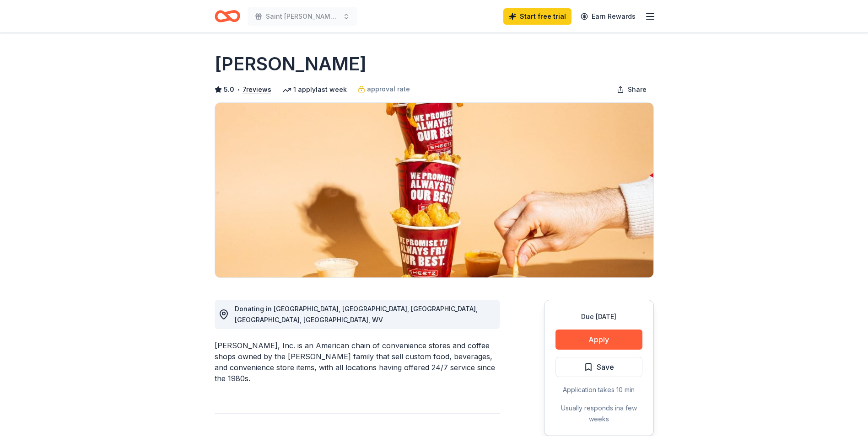 Image resolution: width=868 pixels, height=436 pixels. I want to click on span: Save, so click(605, 367).